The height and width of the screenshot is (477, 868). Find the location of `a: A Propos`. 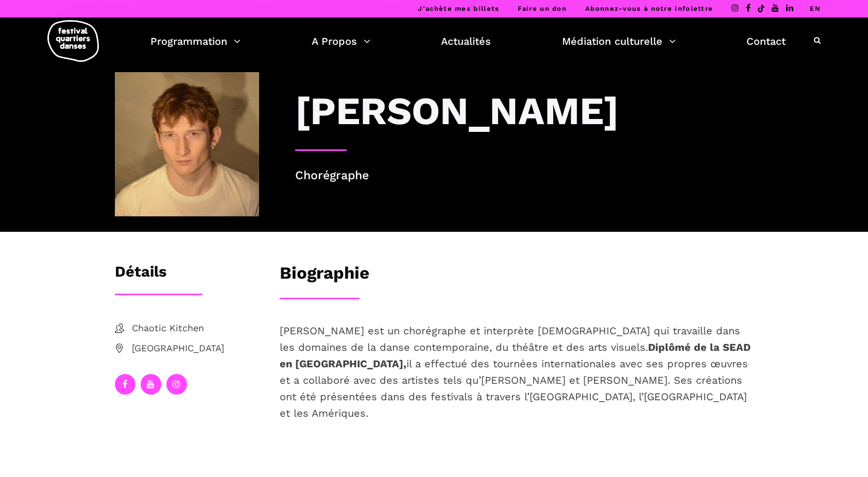

a: A Propos is located at coordinates (341, 41).